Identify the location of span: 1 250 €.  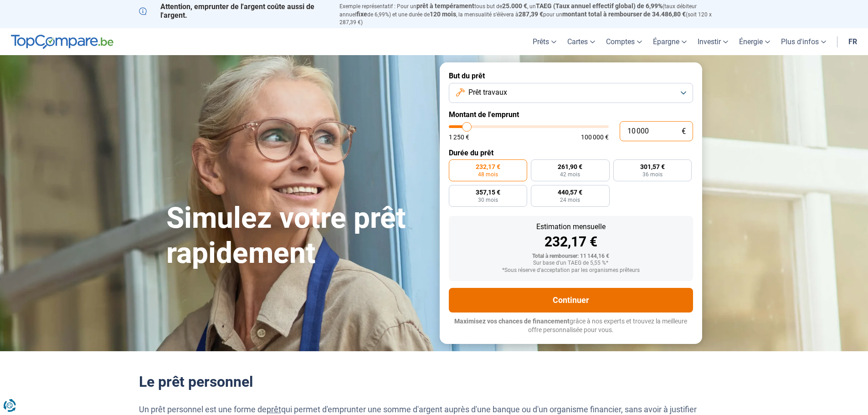
(459, 137).